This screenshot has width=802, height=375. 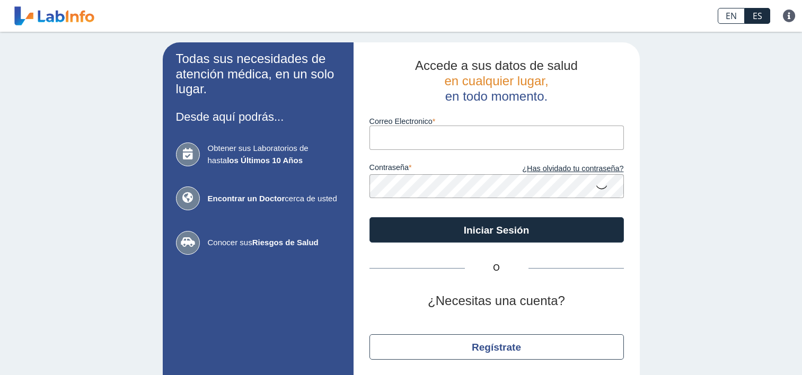 I want to click on span: en cualquier lugar,, so click(x=496, y=81).